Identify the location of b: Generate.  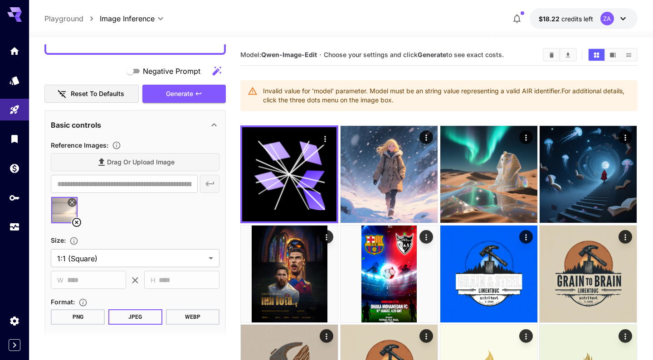
(432, 54).